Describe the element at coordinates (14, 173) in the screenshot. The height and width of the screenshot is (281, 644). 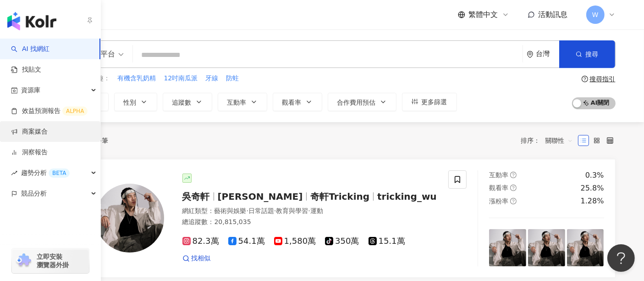
I see `span: rise` at that location.